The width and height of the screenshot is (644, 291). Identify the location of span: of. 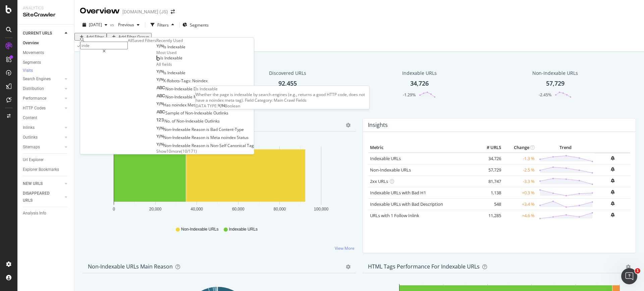
(183, 113).